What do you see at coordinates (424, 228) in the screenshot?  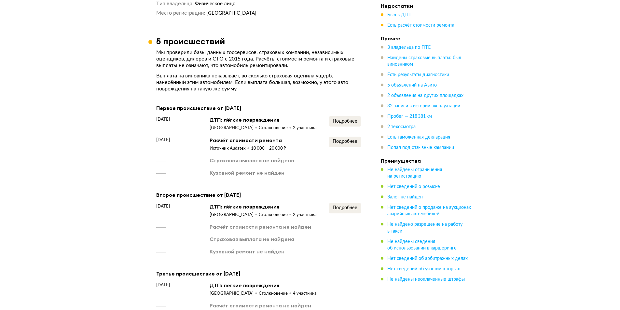 I see `span: Не найдено разрешение на работу в такси` at bounding box center [424, 228].